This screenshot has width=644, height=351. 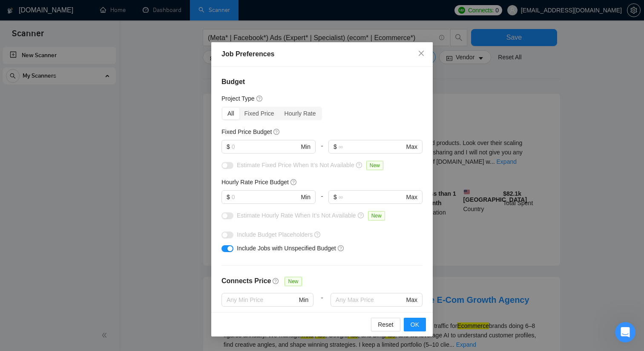 What do you see at coordinates (415, 325) in the screenshot?
I see `span: OK` at bounding box center [415, 325].